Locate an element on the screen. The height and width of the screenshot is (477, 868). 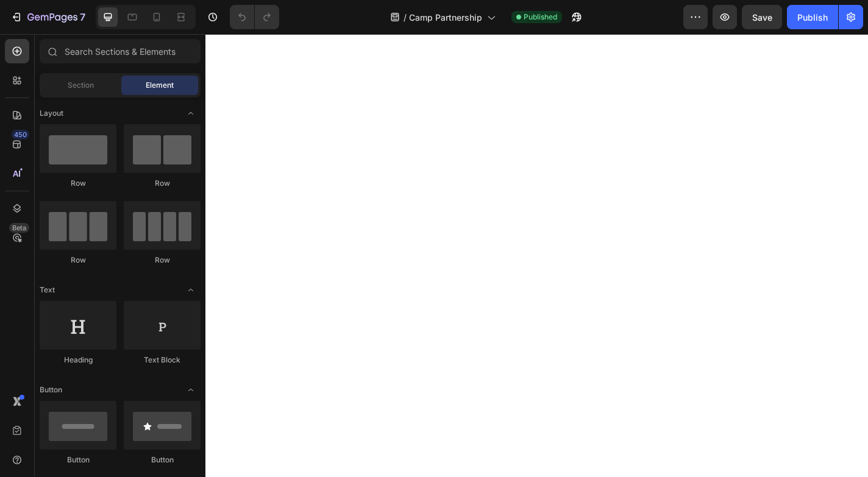
span: Element is located at coordinates (160, 85).